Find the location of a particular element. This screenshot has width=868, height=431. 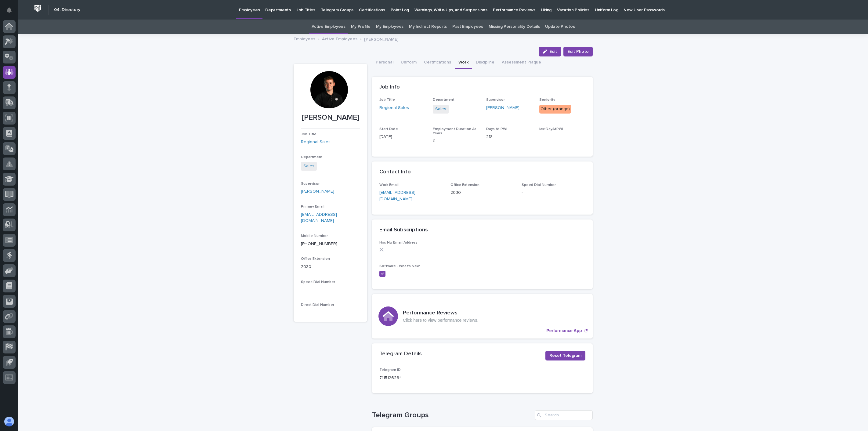

a: My Profile is located at coordinates (360, 26).